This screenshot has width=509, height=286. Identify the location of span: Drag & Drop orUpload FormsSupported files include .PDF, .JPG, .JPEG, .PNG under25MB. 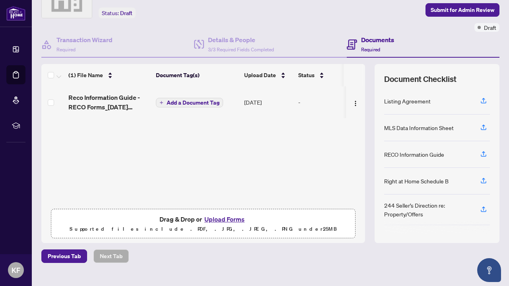
(203, 224).